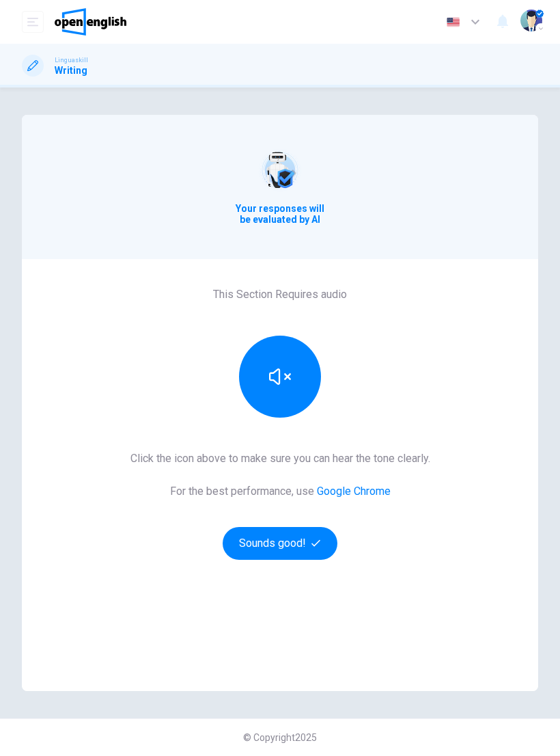 The image size is (560, 756). I want to click on a: OpenEnglish logo, so click(90, 22).